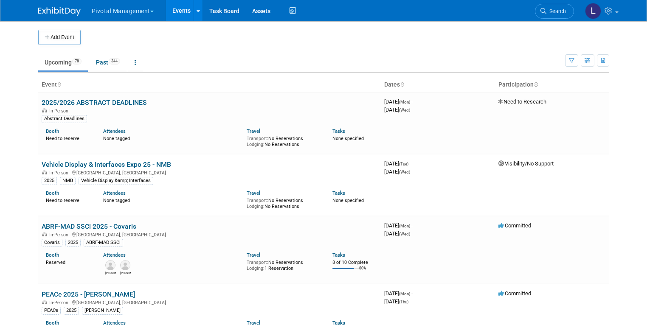  What do you see at coordinates (77, 61) in the screenshot?
I see `span: 78` at bounding box center [77, 61].